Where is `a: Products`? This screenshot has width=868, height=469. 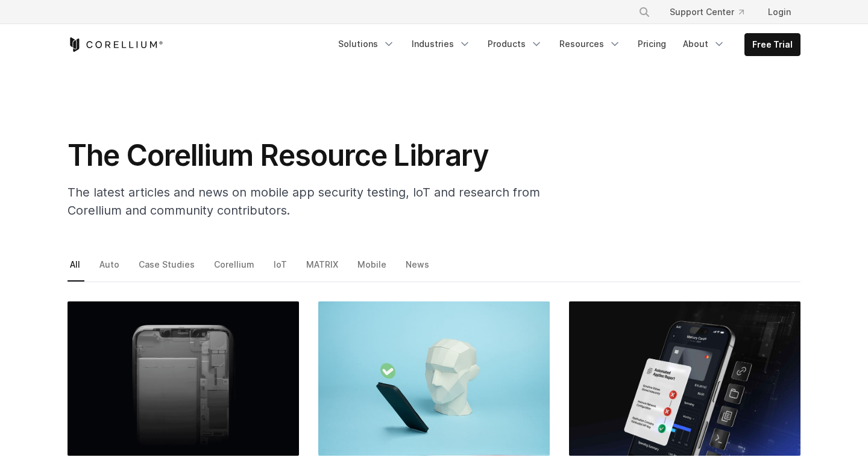 a: Products is located at coordinates (515, 44).